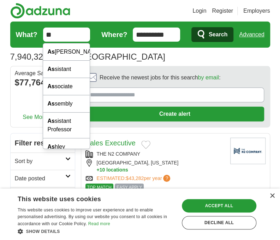 The image size is (280, 240). Describe the element at coordinates (146, 145) in the screenshot. I see `button: Add to favorite jobs` at that location.